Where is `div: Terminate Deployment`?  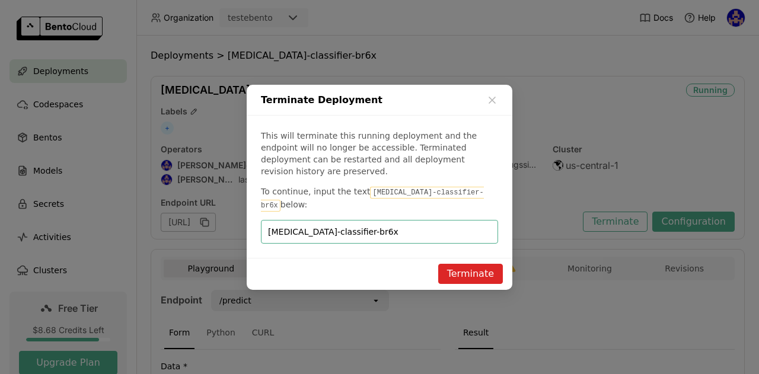
div: Terminate Deployment is located at coordinates (379, 100).